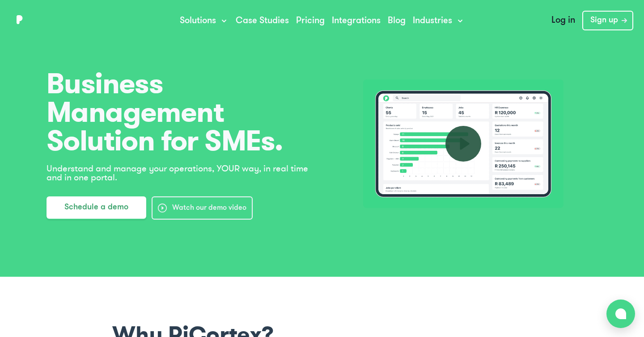  What do you see at coordinates (181, 174) in the screenshot?
I see `p: Understand and manage your operations, YOUR way, in real time and in one portal.` at bounding box center [181, 174].